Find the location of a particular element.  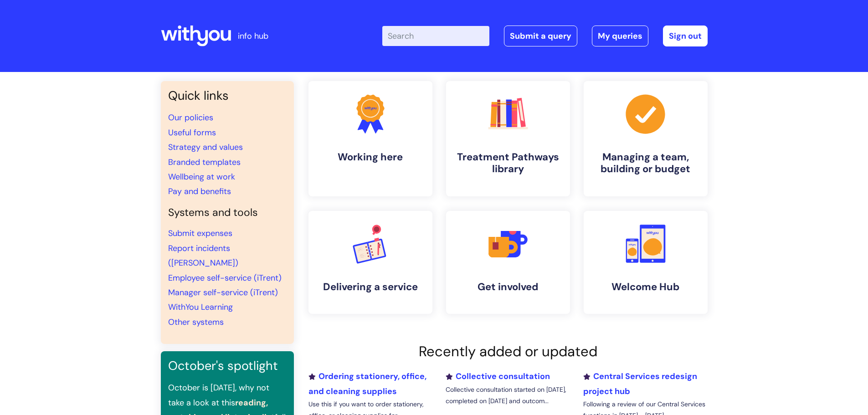

a: Managing a team, building or budget is located at coordinates (646, 139).